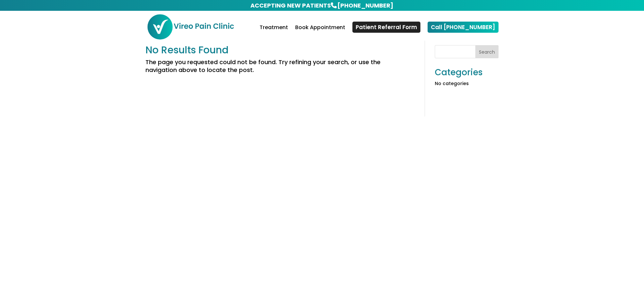 This screenshot has height=286, width=644. What do you see at coordinates (191, 27) in the screenshot?
I see `img: Vireo Pain Clinic` at bounding box center [191, 27].